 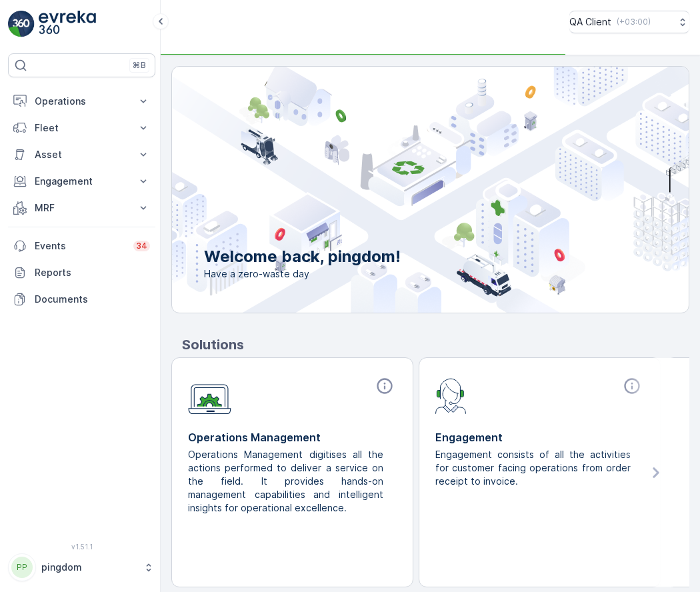 I want to click on div: PP, so click(x=22, y=568).